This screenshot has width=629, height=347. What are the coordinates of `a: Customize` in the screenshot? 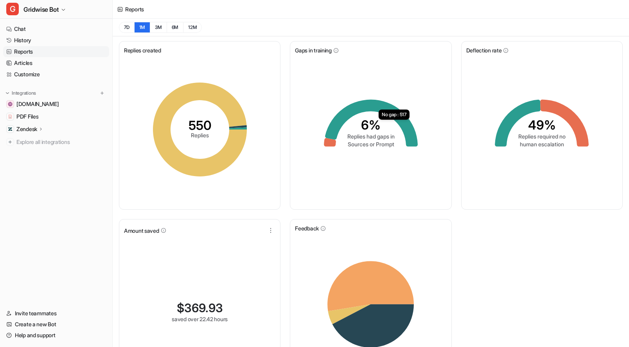 It's located at (56, 74).